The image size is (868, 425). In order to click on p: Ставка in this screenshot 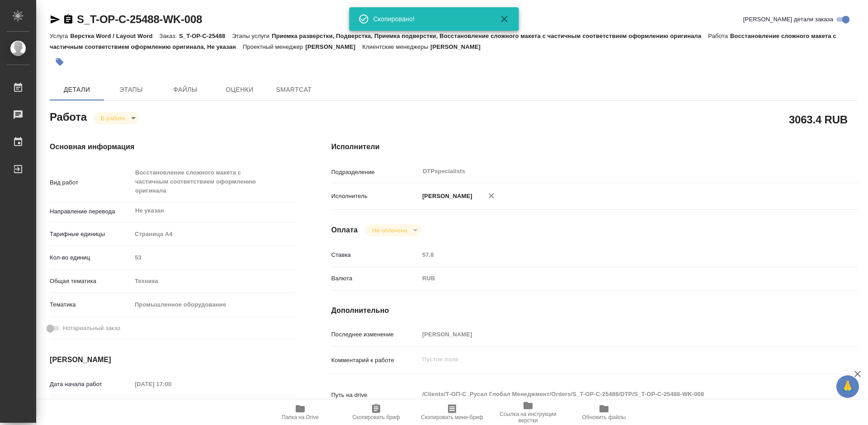, I will do `click(375, 255)`.